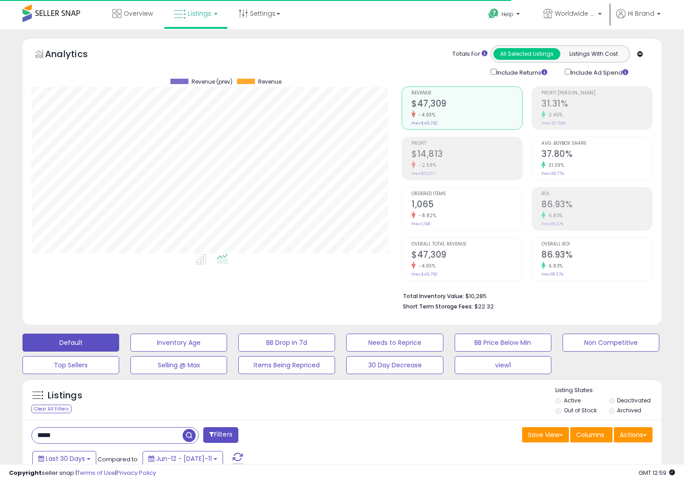 This screenshot has width=684, height=482. Describe the element at coordinates (505, 15) in the screenshot. I see `a: Help` at that location.